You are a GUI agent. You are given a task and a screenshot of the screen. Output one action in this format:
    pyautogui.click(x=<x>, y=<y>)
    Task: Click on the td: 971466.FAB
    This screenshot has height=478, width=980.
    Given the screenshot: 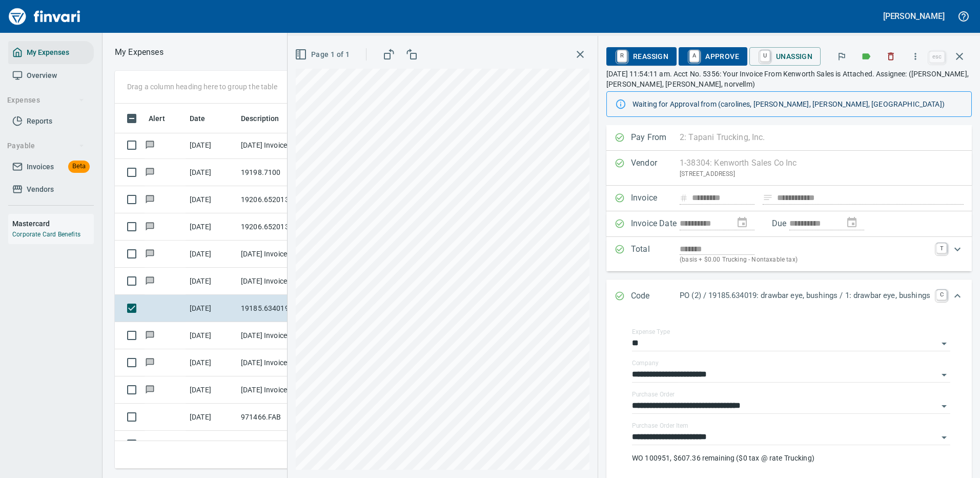 What is the action you would take?
    pyautogui.click(x=283, y=417)
    